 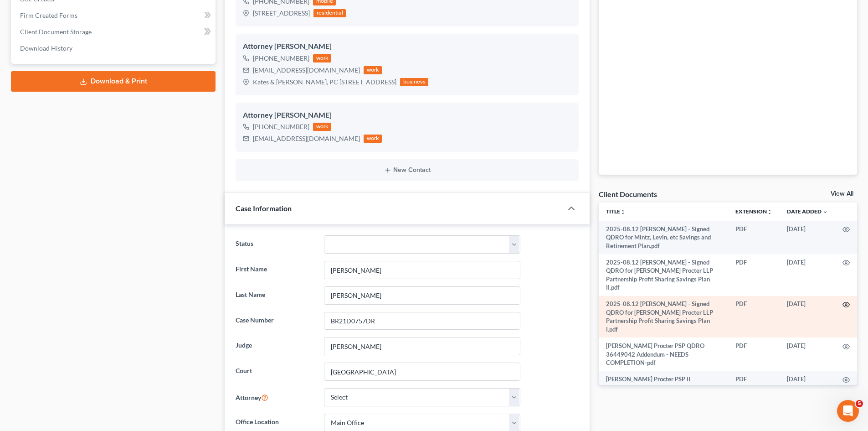 What do you see at coordinates (808, 211) in the screenshot?
I see `a: Date Added expand_more` at bounding box center [808, 211].